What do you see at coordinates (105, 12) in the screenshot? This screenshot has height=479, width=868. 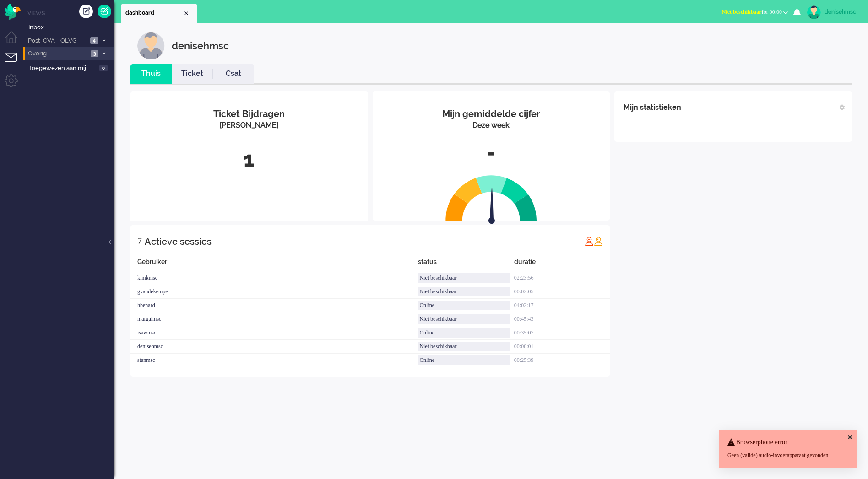 I see `a: Quick Ticket` at bounding box center [105, 12].